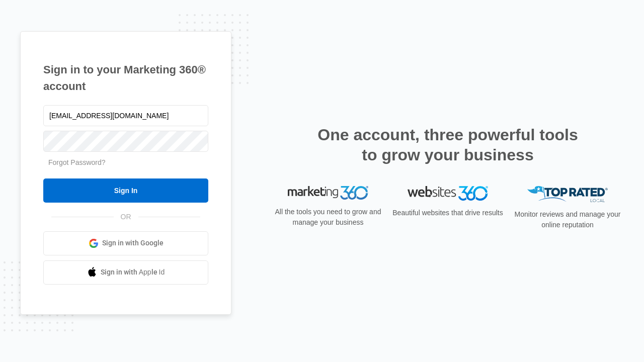 This screenshot has width=644, height=362. I want to click on span: Sign in with Google, so click(133, 243).